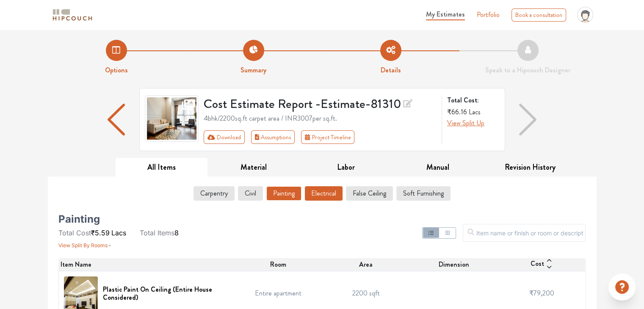 The width and height of the screenshot is (644, 309). Describe the element at coordinates (116, 70) in the screenshot. I see `strong: Options` at that location.